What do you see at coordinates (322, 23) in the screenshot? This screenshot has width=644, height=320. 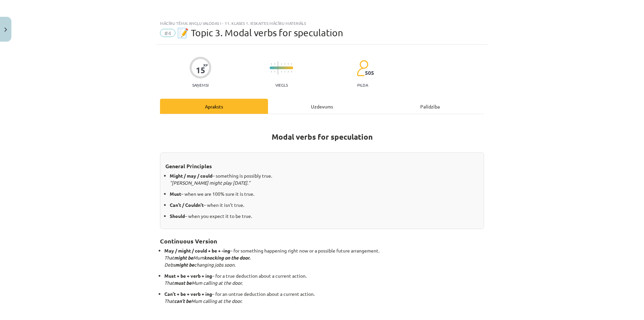 I see `div: Mācību tēma: Angļu valodas i - 11. klases 1. ieskaites mācību materiāls` at bounding box center [322, 23].